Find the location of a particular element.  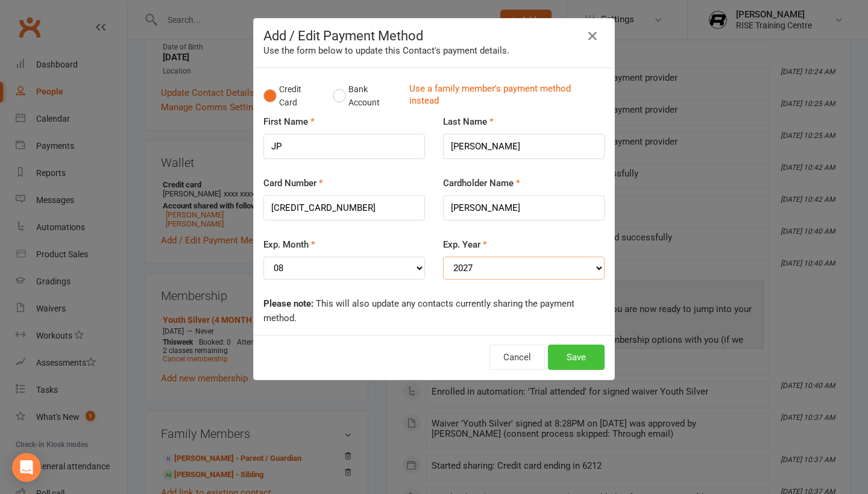

label: Cardholder Name is located at coordinates (482, 183).